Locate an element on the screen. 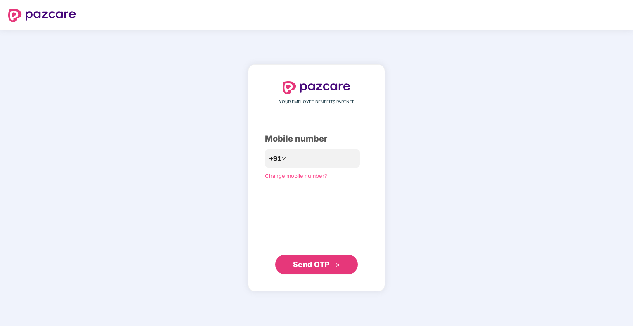 Image resolution: width=633 pixels, height=326 pixels. span: YOUR EMPLOYEE BENEFITS PARTNER is located at coordinates (316, 102).